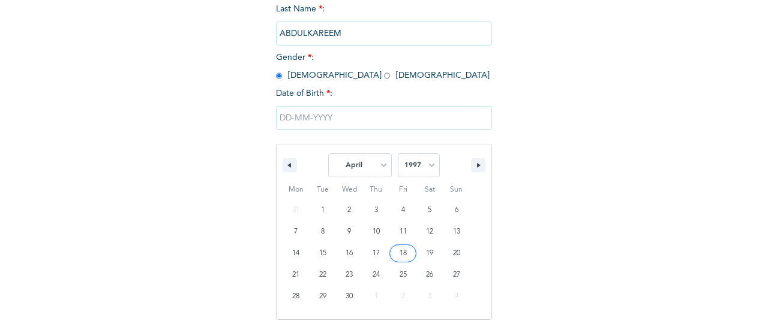 This screenshot has height=330, width=768. Describe the element at coordinates (429, 210) in the screenshot. I see `button: 5` at that location.